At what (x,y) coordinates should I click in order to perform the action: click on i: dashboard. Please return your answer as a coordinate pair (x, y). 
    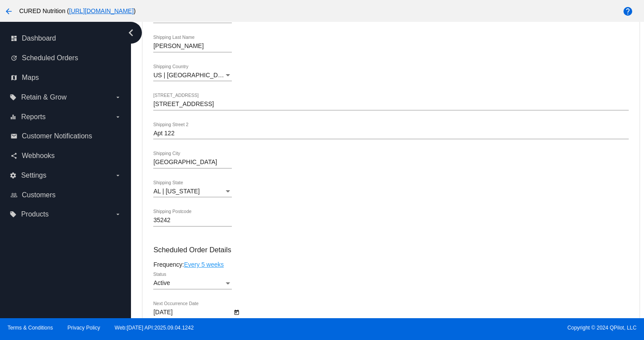
    Looking at the image, I should click on (14, 39).